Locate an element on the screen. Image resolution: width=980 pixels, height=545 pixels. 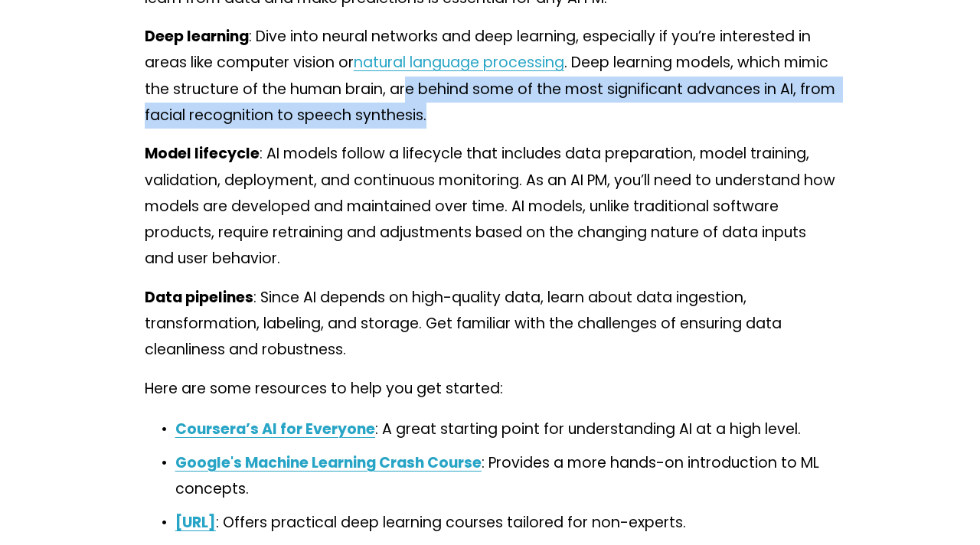
a: Coursera’s AI for Everyone is located at coordinates (274, 428).